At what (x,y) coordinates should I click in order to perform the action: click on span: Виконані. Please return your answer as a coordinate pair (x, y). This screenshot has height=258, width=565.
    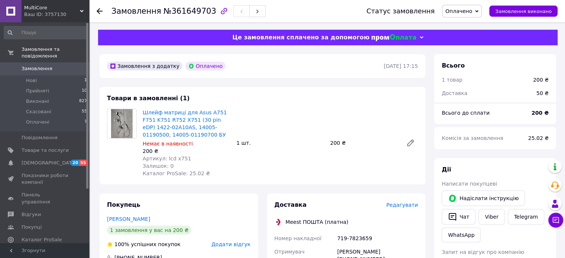
    Looking at the image, I should click on (37, 101).